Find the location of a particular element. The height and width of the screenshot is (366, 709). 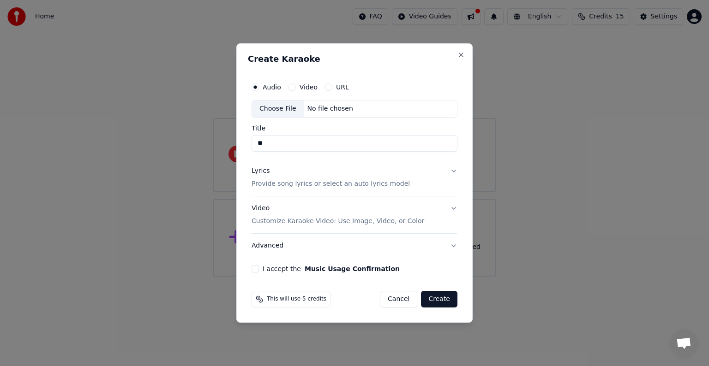

p: Customize Karaoke Video: Use Image, Video, or Color is located at coordinates (338, 221).